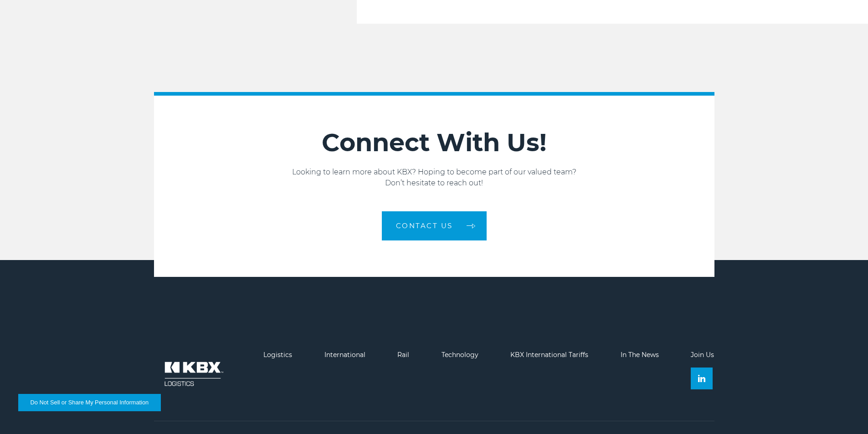 The height and width of the screenshot is (434, 868). I want to click on button: Do Not Sell or Share My Personal Information, so click(89, 403).